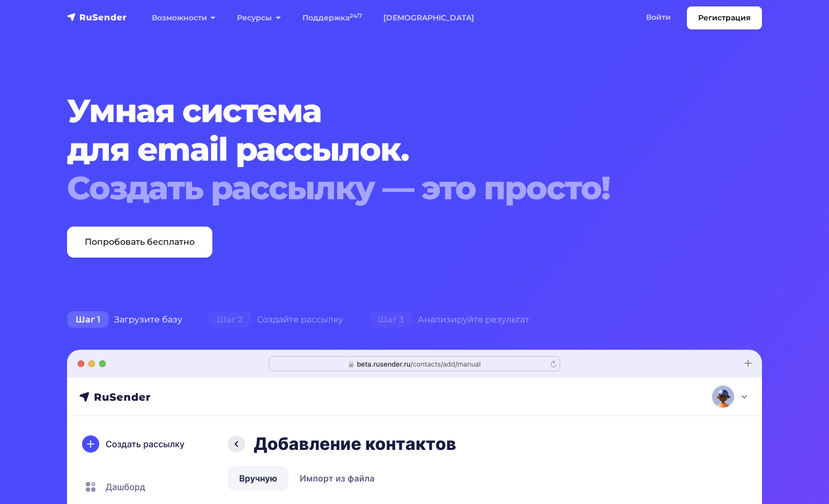 The image size is (829, 504). I want to click on div: Анализируйте результат, so click(449, 320).